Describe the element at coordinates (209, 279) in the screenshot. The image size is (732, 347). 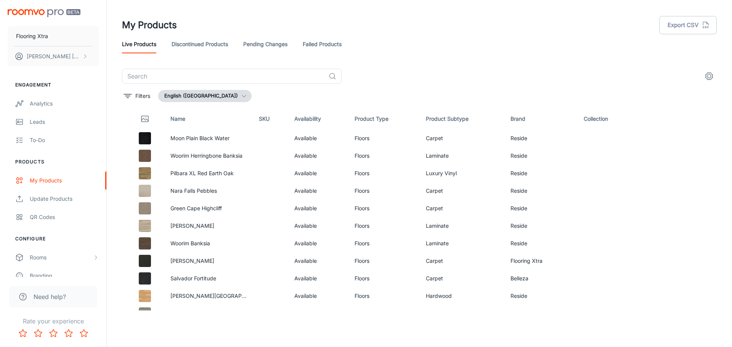
I see `p: Salvador Fortitude` at that location.